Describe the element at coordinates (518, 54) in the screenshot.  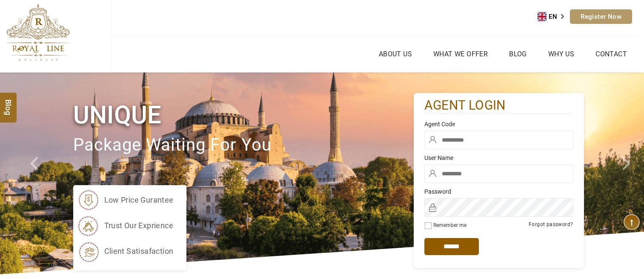
I see `a: Blog` at that location.